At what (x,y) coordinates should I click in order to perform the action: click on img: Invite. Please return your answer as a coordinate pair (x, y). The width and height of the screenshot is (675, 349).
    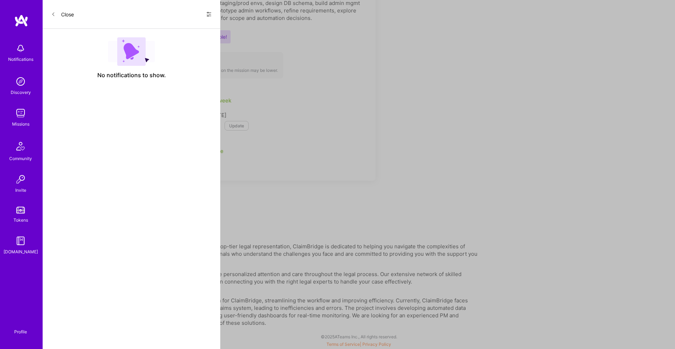
    Looking at the image, I should click on (21, 179).